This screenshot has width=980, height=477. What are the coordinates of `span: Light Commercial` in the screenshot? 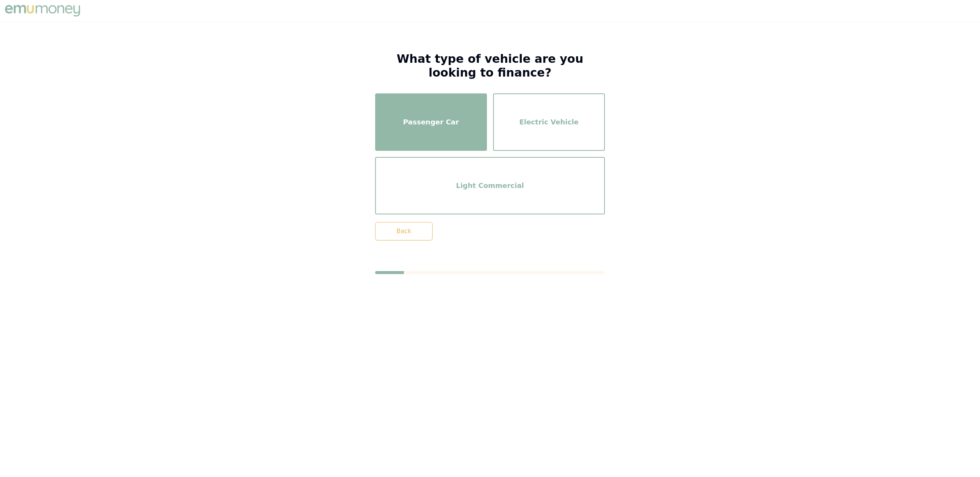 It's located at (490, 186).